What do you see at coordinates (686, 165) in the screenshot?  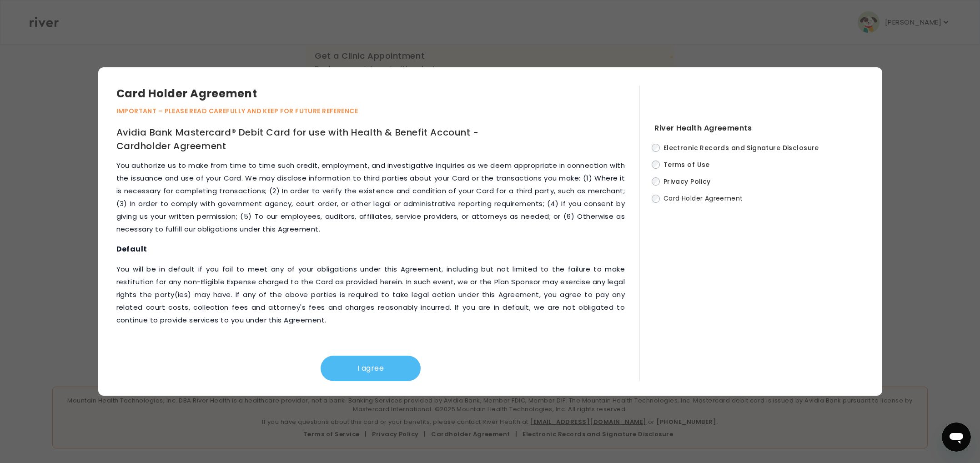 I see `span: Terms of Use` at bounding box center [686, 165].